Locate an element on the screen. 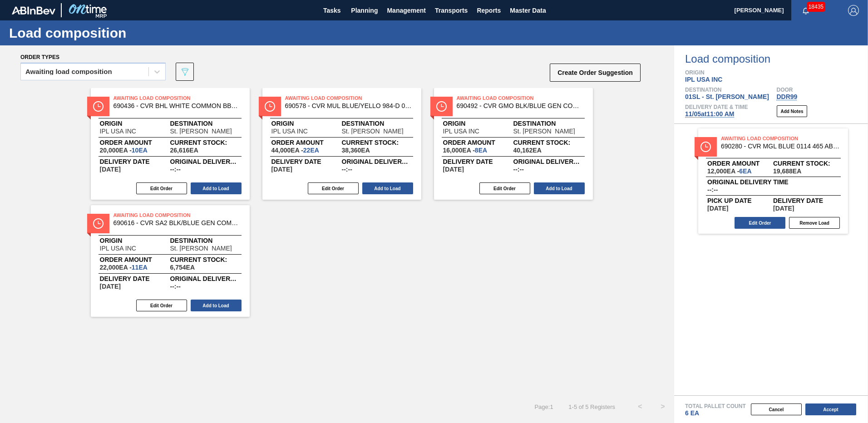 The width and height of the screenshot is (868, 423). span: Delivery Date & Time is located at coordinates (716, 107).